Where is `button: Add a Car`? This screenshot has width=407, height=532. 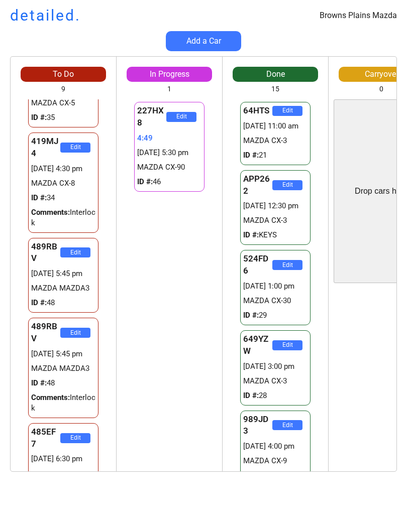 button: Add a Car is located at coordinates (203, 41).